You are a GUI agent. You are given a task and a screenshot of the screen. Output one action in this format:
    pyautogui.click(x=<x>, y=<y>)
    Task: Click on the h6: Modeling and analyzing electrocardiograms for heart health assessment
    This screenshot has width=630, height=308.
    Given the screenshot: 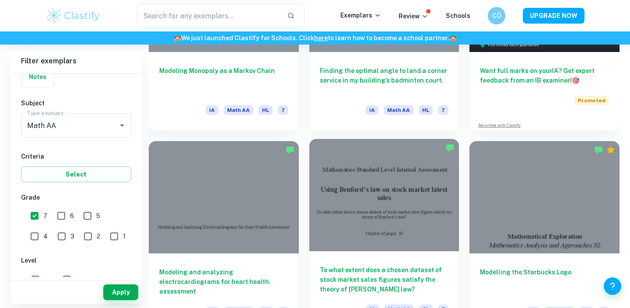 What is the action you would take?
    pyautogui.click(x=224, y=282)
    